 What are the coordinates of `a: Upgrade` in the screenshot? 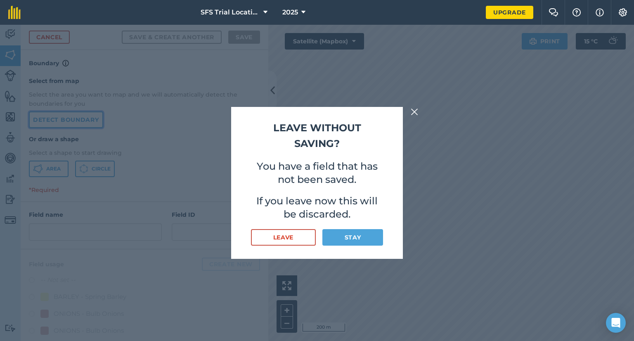 It's located at (509, 12).